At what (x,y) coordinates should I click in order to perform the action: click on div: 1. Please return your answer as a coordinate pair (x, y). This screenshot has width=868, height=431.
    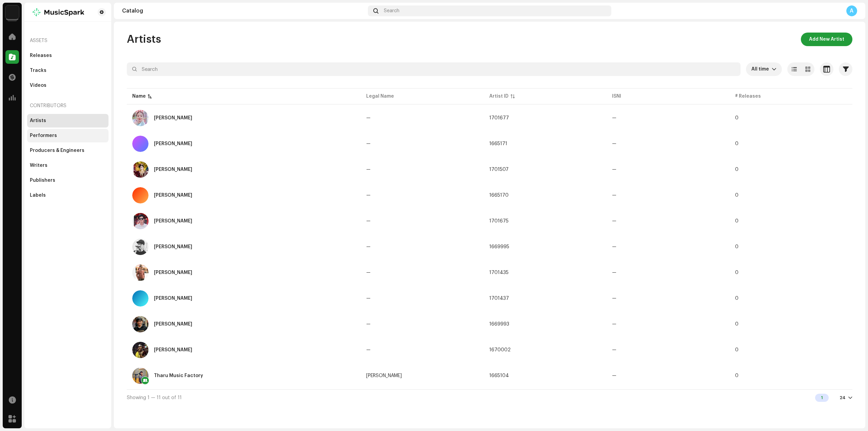
    Looking at the image, I should click on (822, 398).